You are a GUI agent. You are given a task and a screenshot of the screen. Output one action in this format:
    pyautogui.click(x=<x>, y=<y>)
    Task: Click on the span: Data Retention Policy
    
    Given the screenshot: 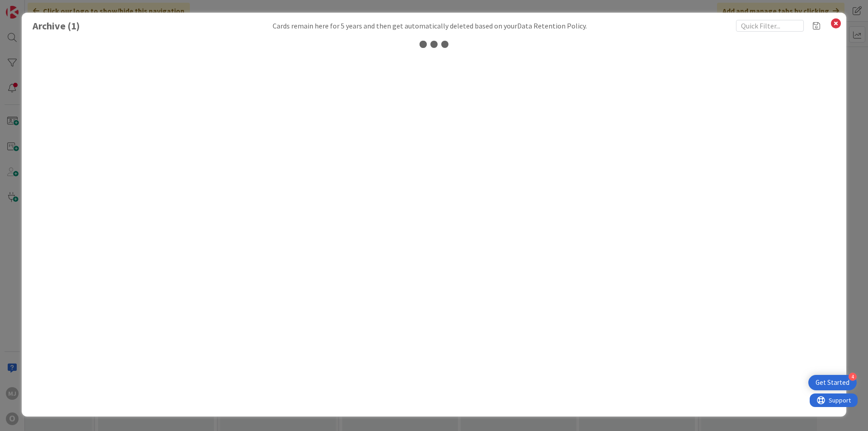 What is the action you would take?
    pyautogui.click(x=551, y=26)
    